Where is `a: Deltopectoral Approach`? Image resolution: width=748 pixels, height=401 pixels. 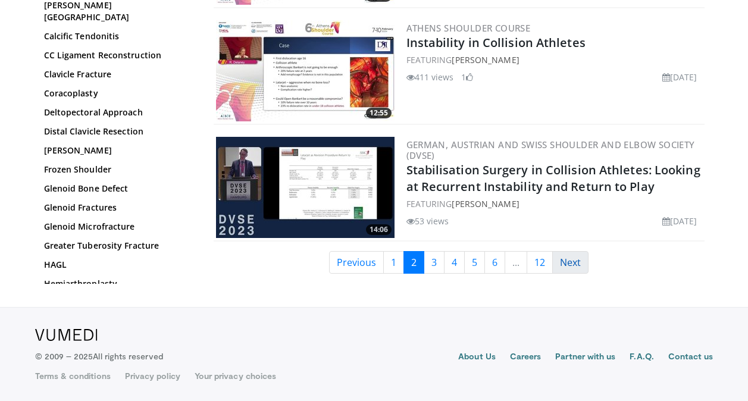 a: Deltopectoral Approach is located at coordinates (117, 112).